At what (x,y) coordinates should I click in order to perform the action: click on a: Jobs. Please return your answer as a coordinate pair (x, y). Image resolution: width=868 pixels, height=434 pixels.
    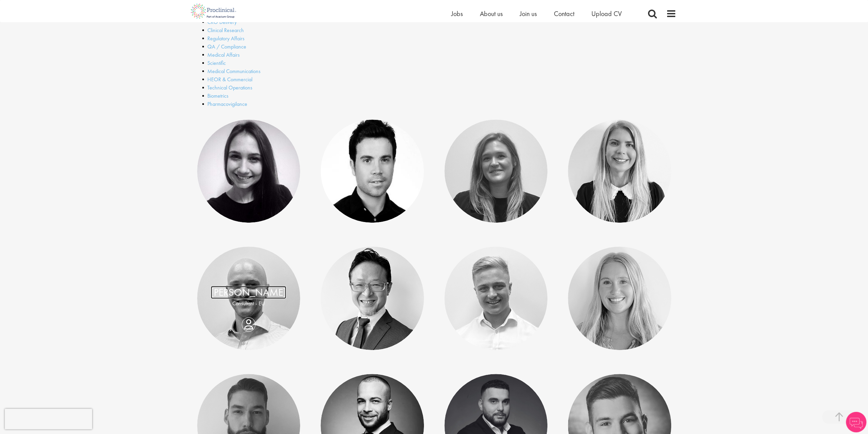
    Looking at the image, I should click on (457, 14).